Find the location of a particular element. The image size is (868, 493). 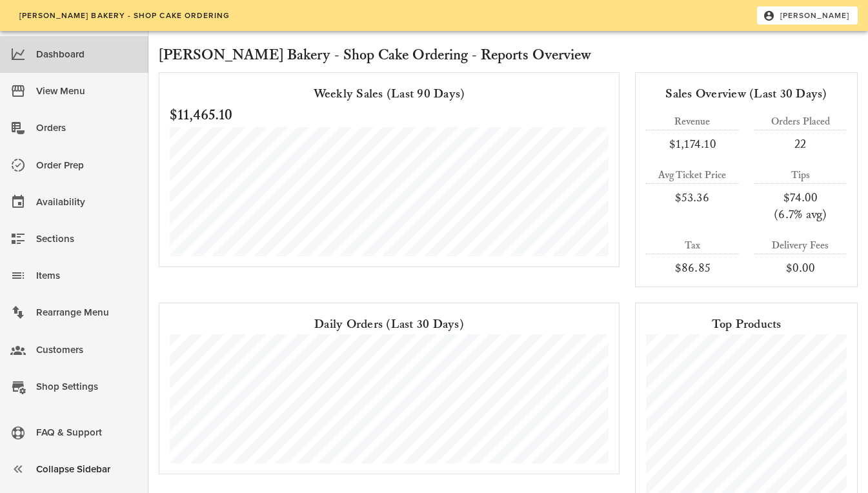

div: $53.36 is located at coordinates (692, 197).